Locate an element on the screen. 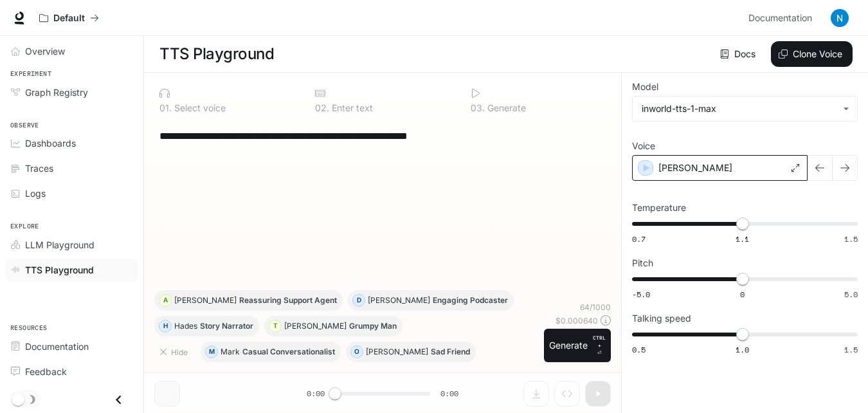  p: Pitch is located at coordinates (643, 263).